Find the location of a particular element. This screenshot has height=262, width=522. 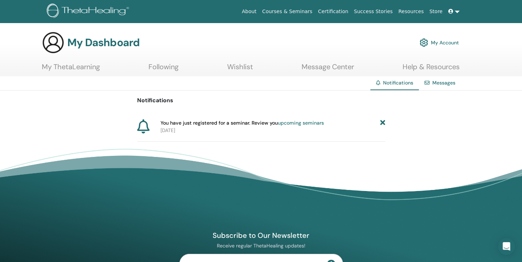

a: Store is located at coordinates (436, 11).